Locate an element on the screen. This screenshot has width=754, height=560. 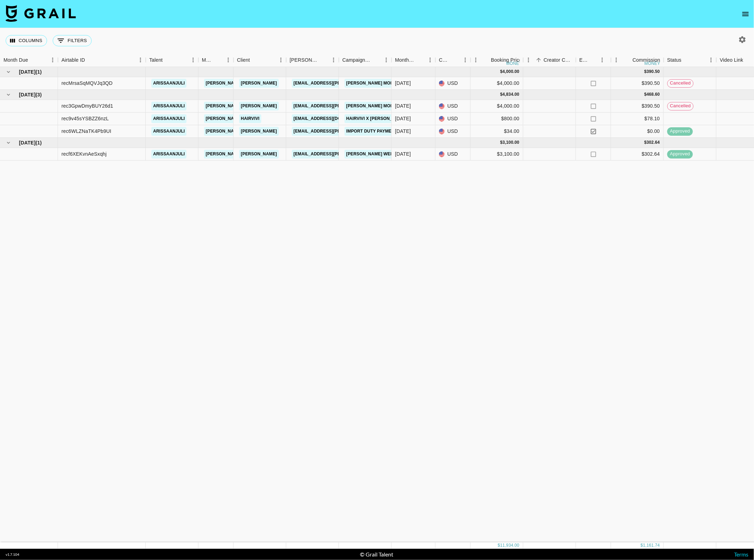
button: Select columns is located at coordinates (26, 40).